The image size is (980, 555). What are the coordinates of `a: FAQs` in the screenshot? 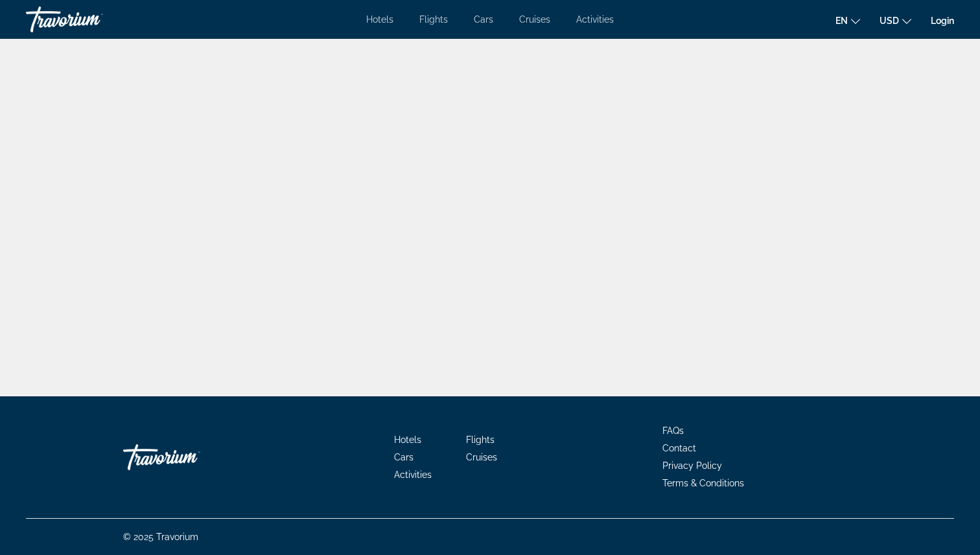 It's located at (673, 431).